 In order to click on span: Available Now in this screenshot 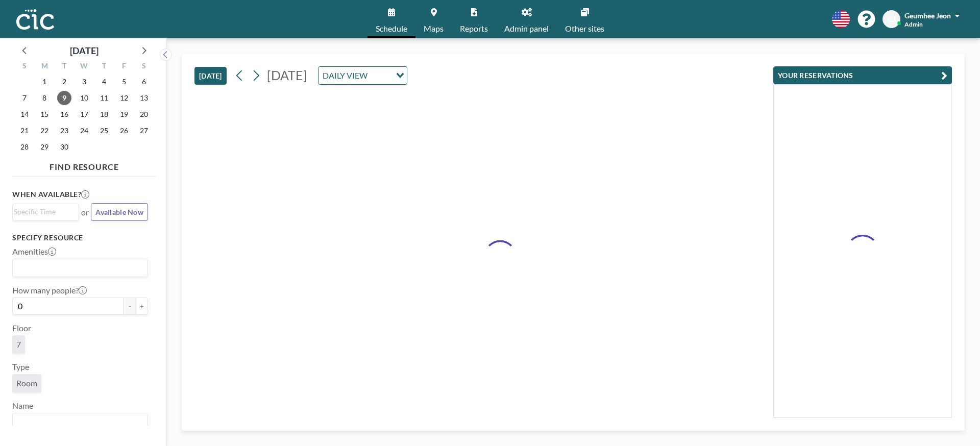, I will do `click(120, 212)`.